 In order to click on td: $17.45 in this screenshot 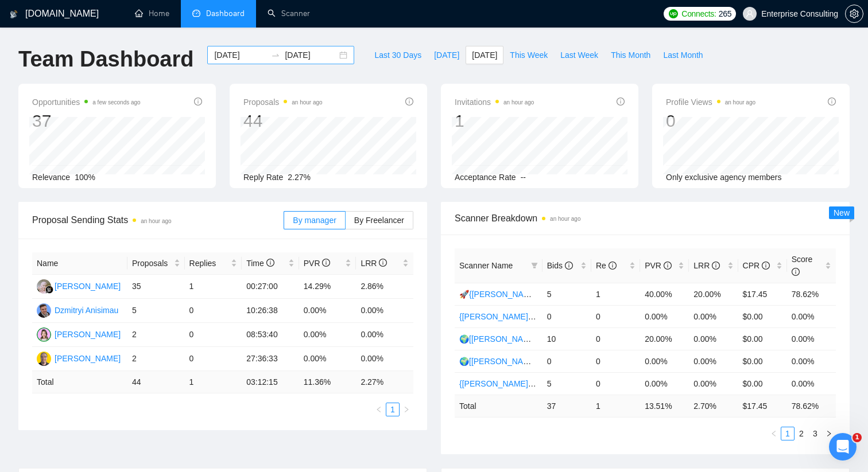, I will do `click(762, 293)`.